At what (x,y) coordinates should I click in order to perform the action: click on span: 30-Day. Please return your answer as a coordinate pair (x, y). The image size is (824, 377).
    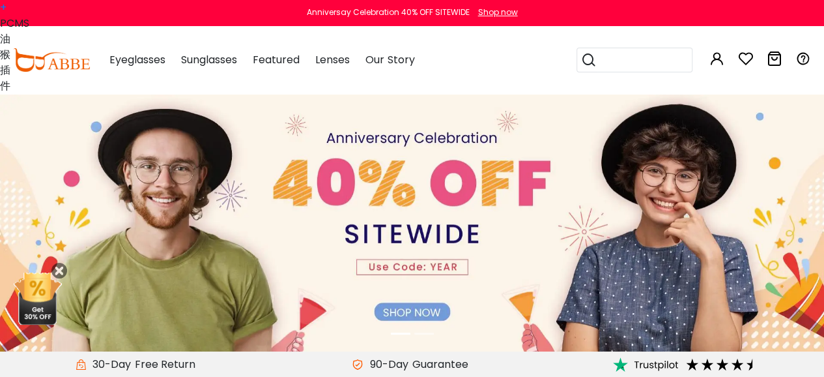
    Looking at the image, I should click on (108, 364).